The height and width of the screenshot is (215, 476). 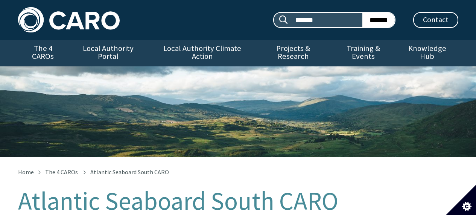 I want to click on span: Atlantic Seaboard South CARO, so click(x=129, y=172).